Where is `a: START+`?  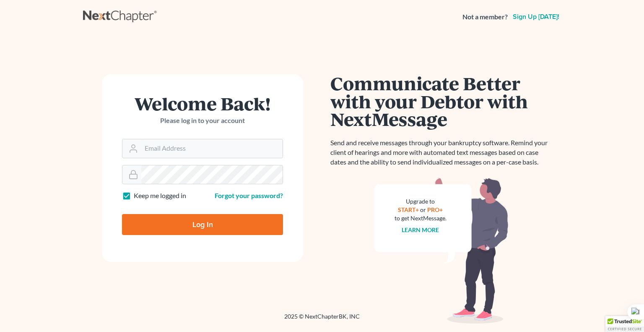
a: START+ is located at coordinates (409, 209).